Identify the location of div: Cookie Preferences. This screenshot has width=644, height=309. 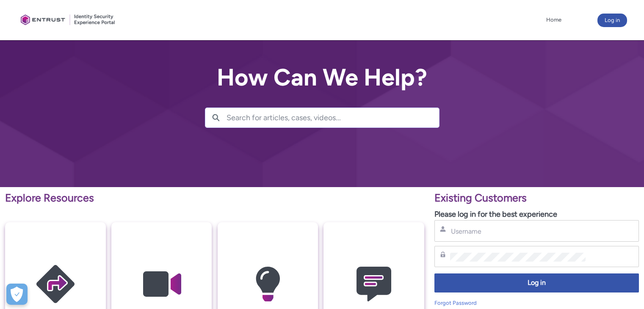
(17, 295).